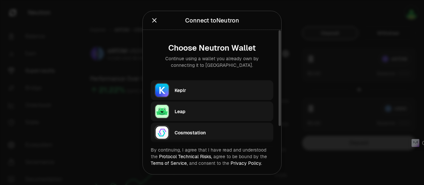  Describe the element at coordinates (246, 163) in the screenshot. I see `a: Privacy Policy.` at that location.